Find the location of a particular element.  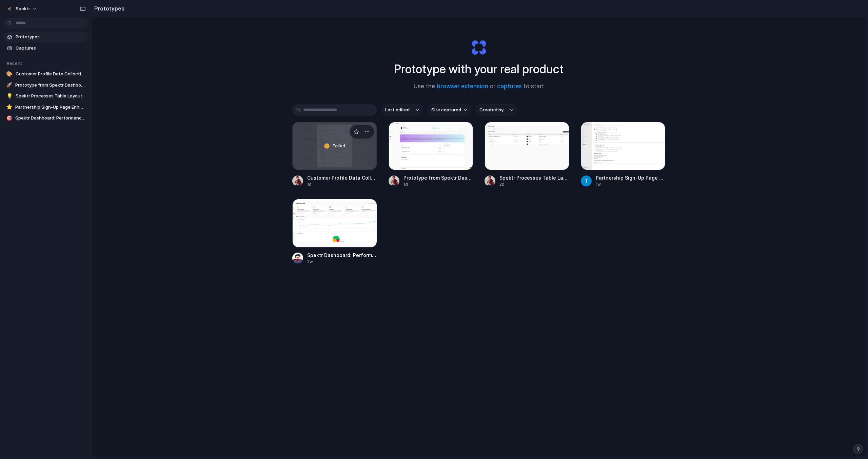

a: browser extension is located at coordinates (463, 86).